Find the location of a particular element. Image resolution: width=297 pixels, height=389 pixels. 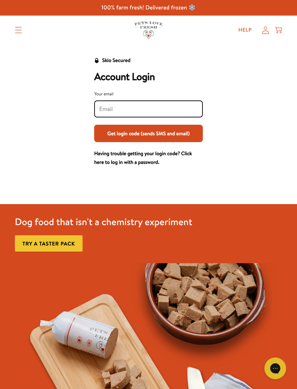

a: Having trouble getting your login code? Click here to log in with a password. is located at coordinates (143, 158).